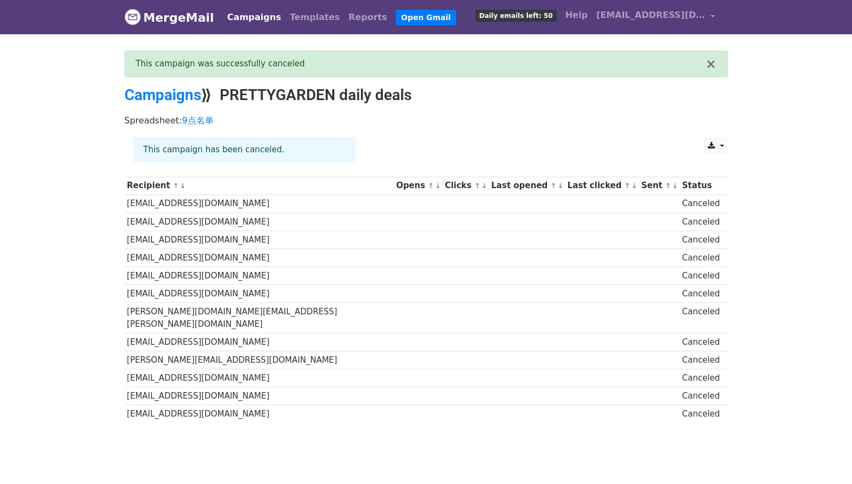 This screenshot has width=852, height=484. What do you see at coordinates (516, 15) in the screenshot?
I see `a: Daily emails left: 50` at bounding box center [516, 15].